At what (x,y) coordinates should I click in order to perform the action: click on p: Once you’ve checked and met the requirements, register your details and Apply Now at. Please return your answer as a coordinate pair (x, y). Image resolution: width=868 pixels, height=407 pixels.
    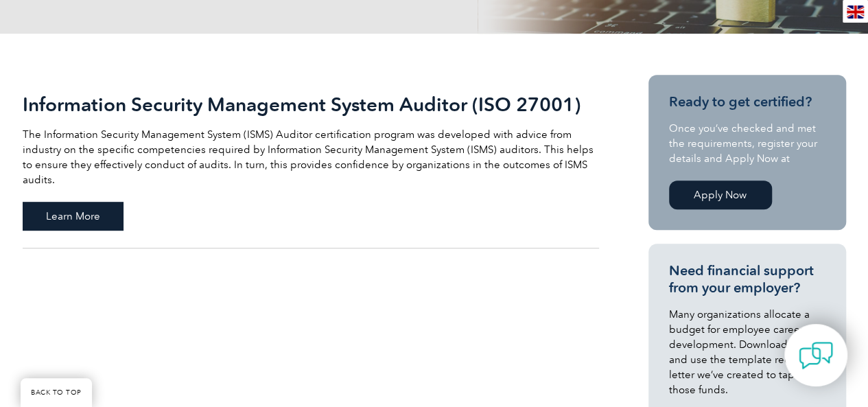
    Looking at the image, I should click on (747, 144).